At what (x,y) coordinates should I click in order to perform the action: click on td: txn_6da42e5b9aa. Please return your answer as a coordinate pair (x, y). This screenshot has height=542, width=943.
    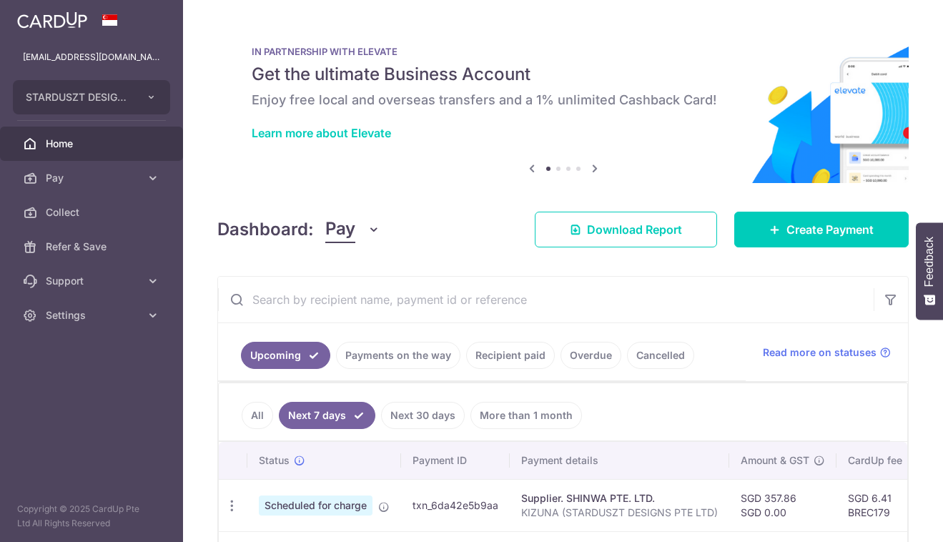
    Looking at the image, I should click on (456, 505).